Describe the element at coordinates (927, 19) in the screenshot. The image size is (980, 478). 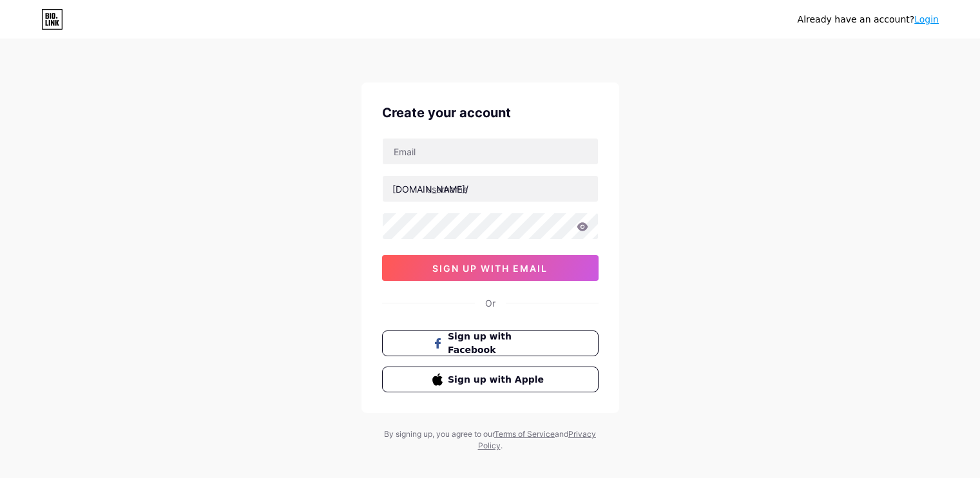
I see `a: Login` at that location.